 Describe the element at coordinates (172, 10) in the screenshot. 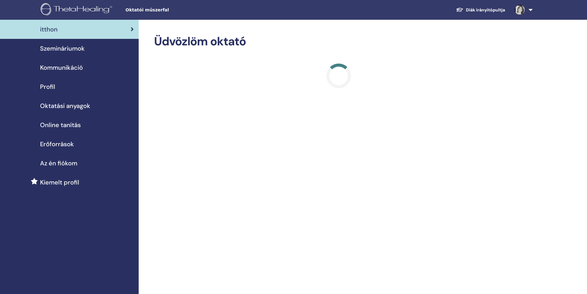

I see `span: Oktatói műszerfal` at that location.